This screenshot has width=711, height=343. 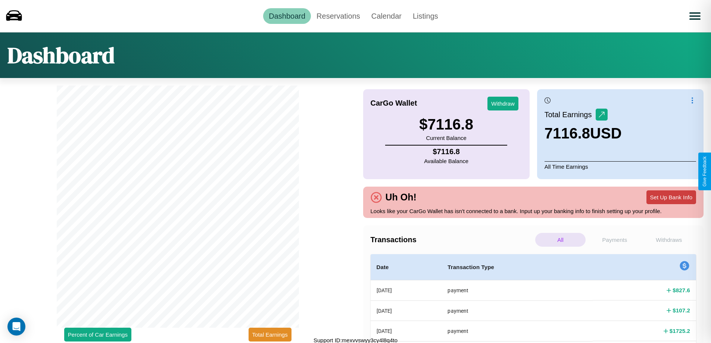 I want to click on p: All, so click(x=560, y=240).